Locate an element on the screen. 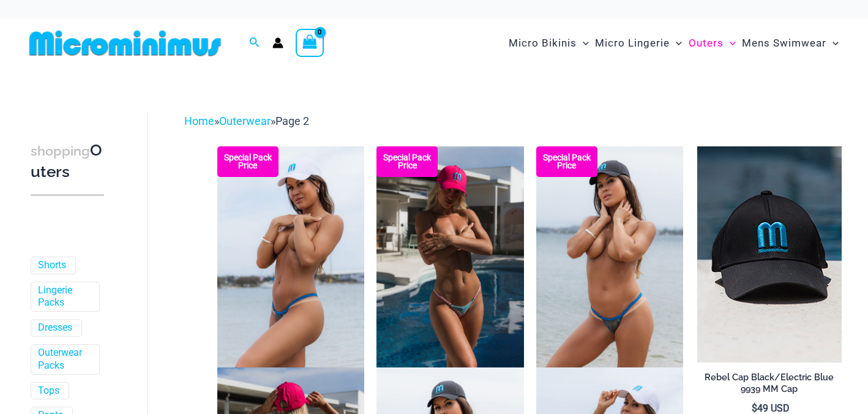  img: Rebel Cap WhiteElectric Blue 9939 Cap 09 is located at coordinates (291, 257).